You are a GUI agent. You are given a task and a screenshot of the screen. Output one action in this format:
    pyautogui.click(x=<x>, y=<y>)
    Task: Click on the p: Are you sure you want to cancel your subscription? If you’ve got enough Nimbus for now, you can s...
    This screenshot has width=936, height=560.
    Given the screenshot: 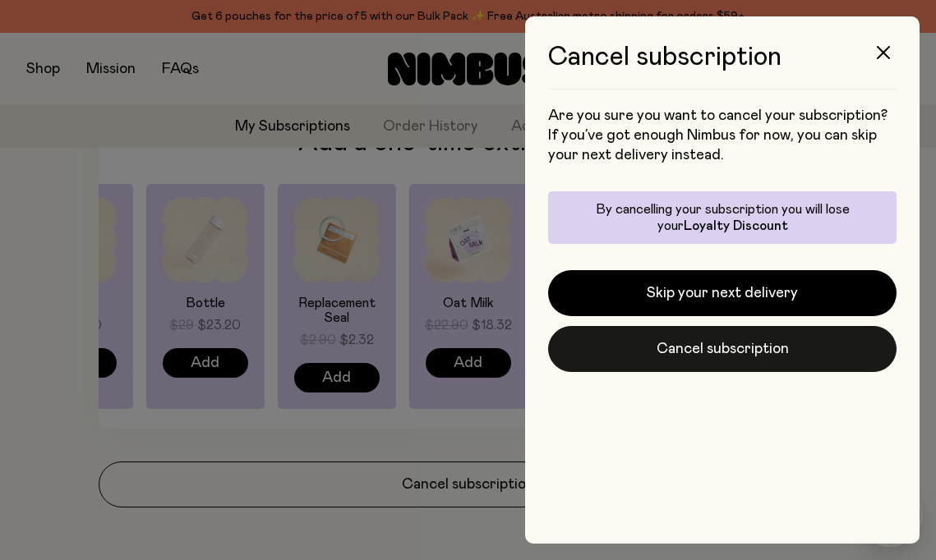 What is the action you would take?
    pyautogui.click(x=722, y=136)
    